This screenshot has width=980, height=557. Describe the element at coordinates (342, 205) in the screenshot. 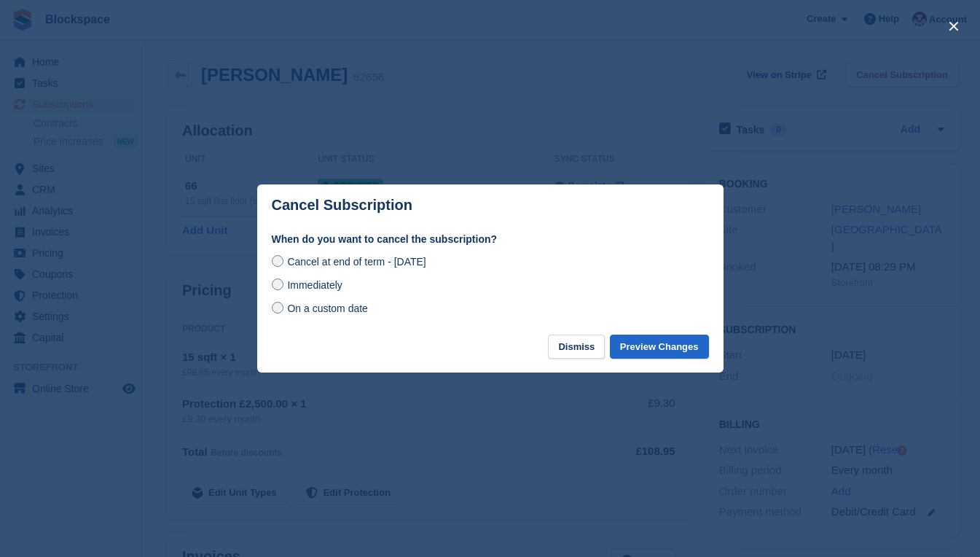

I see `p: Cancel Subscription` at that location.